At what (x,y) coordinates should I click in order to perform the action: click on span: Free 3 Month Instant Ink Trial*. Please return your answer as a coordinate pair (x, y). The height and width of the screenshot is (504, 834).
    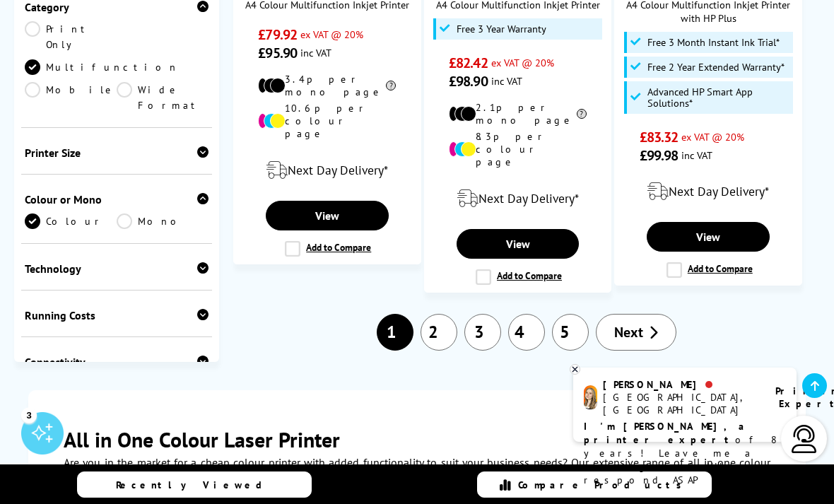
    Looking at the image, I should click on (714, 43).